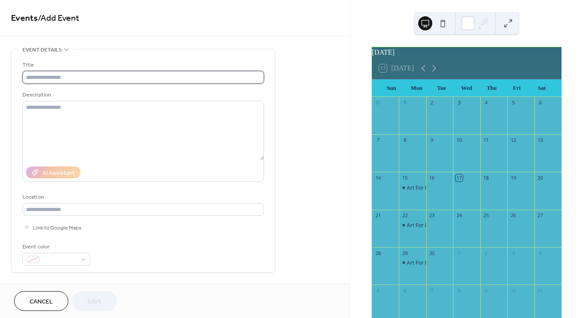  Describe the element at coordinates (441, 88) in the screenshot. I see `div: Tue` at that location.